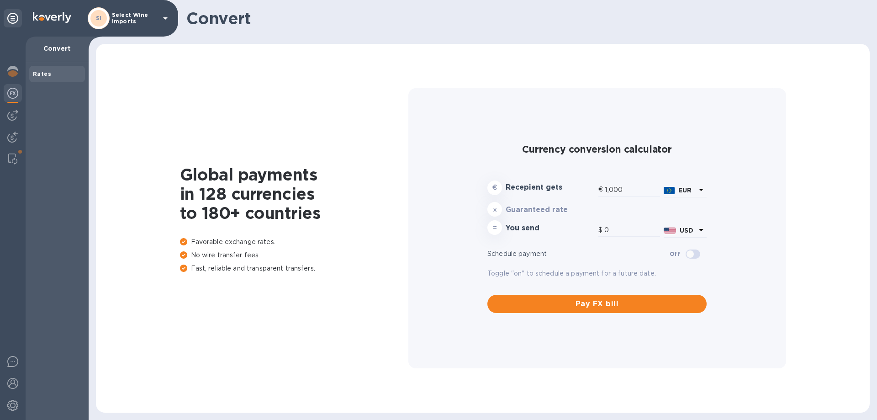 This screenshot has height=420, width=877. Describe the element at coordinates (135, 18) in the screenshot. I see `p: Select Wine Imports` at that location.